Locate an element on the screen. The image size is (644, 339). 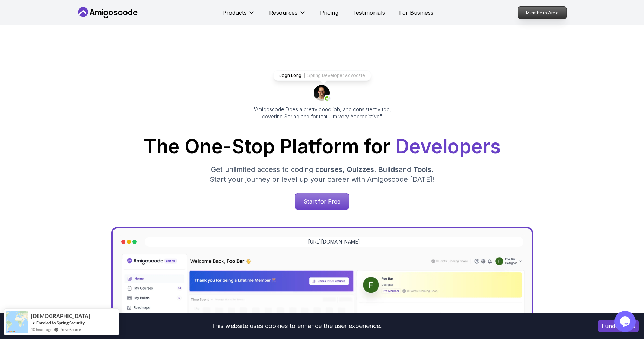
button: Resources is located at coordinates (287, 16).